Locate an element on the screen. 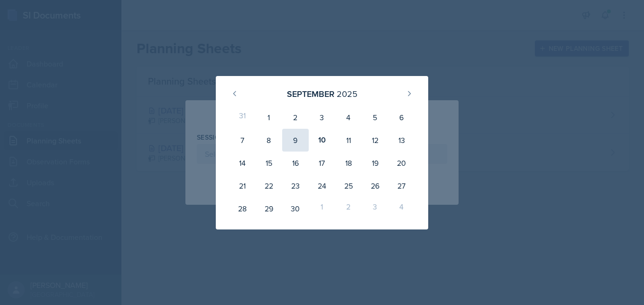  div: 23 is located at coordinates (296, 186).